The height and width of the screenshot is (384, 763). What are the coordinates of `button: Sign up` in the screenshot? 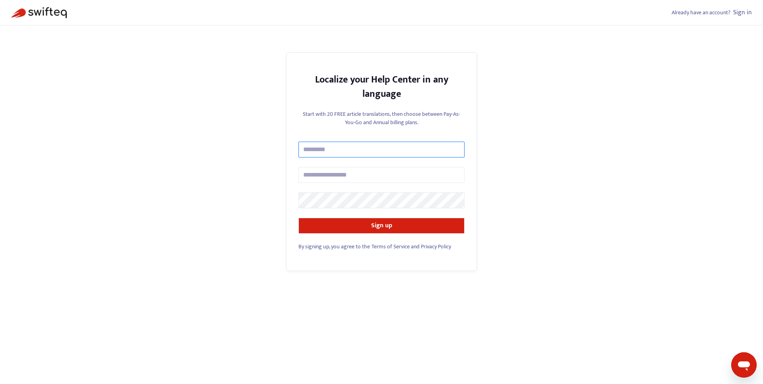 It's located at (381, 226).